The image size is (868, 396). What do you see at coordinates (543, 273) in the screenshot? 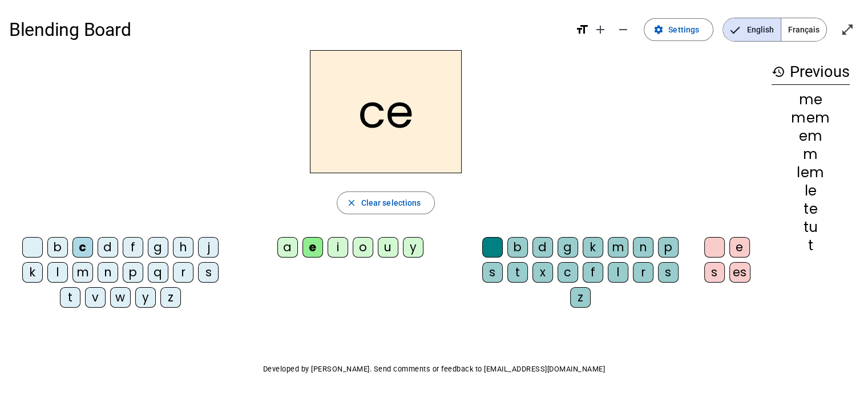
I see `div: x` at bounding box center [543, 273].